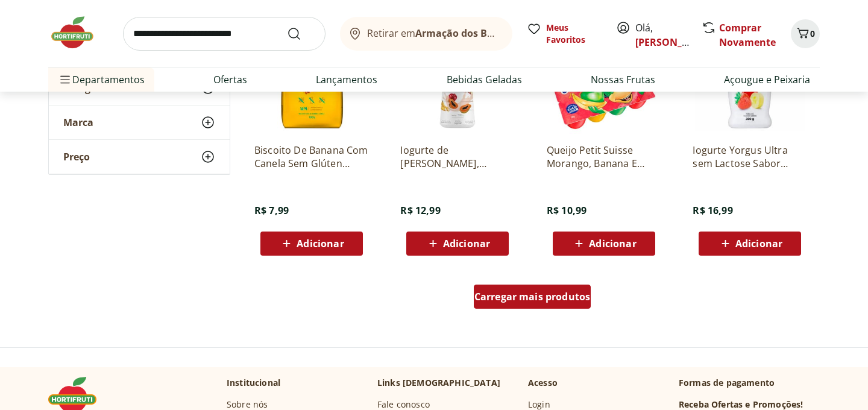 Image resolution: width=868 pixels, height=410 pixels. Describe the element at coordinates (766, 80) in the screenshot. I see `a: Açougue e Peixaria` at that location.